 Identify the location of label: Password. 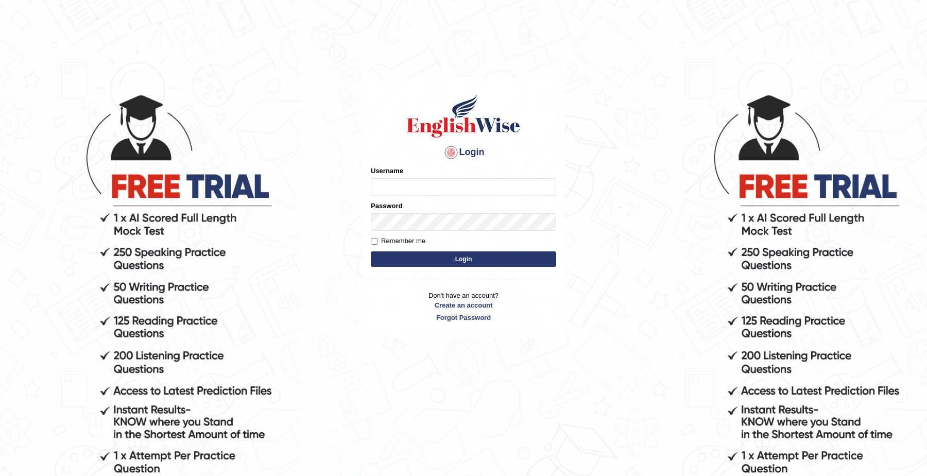
(386, 206).